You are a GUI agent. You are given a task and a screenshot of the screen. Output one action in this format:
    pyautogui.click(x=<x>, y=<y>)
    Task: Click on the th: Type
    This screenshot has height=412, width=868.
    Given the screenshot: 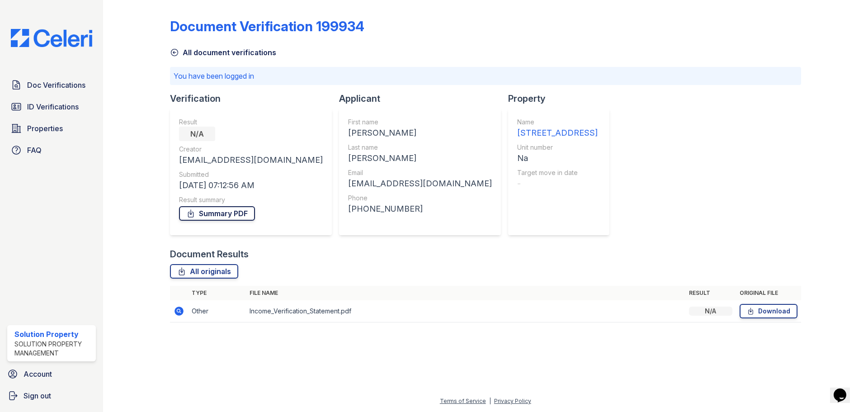 What is the action you would take?
    pyautogui.click(x=217, y=293)
    